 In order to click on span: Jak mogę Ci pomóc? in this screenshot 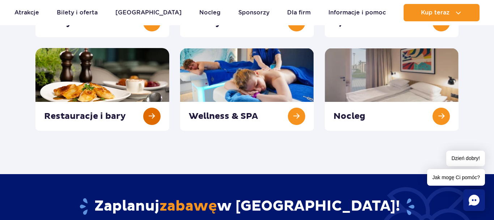, I will do `click(456, 177)`.